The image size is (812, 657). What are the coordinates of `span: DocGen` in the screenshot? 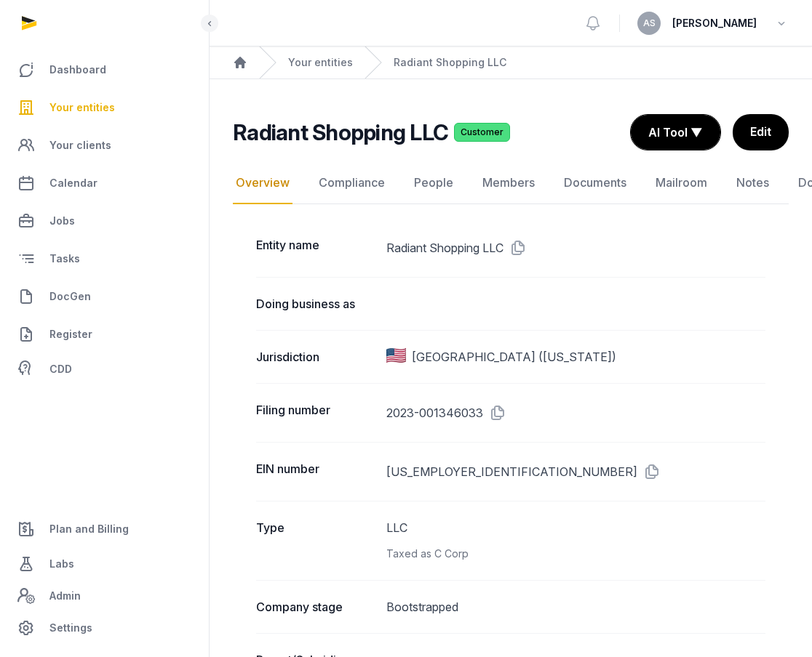 It's located at (69, 297).